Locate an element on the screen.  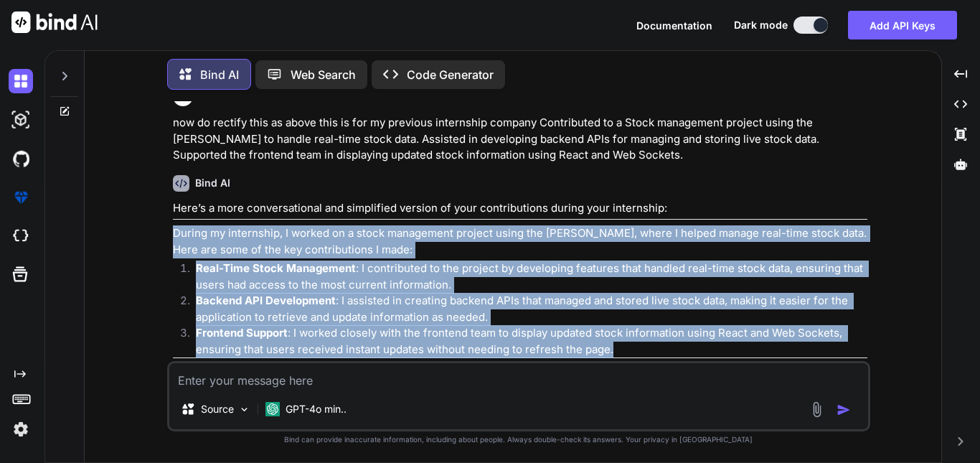
p: Code Generator is located at coordinates (450, 75).